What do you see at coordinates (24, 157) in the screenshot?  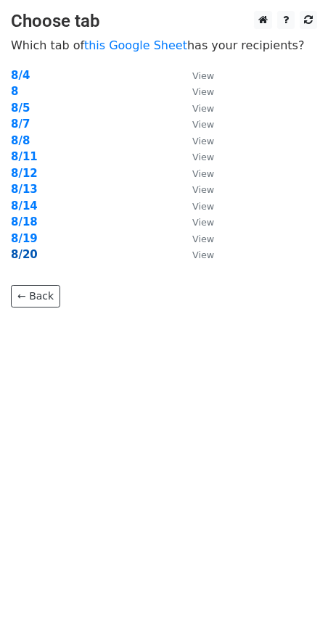 I see `a: 8/11` at bounding box center [24, 157].